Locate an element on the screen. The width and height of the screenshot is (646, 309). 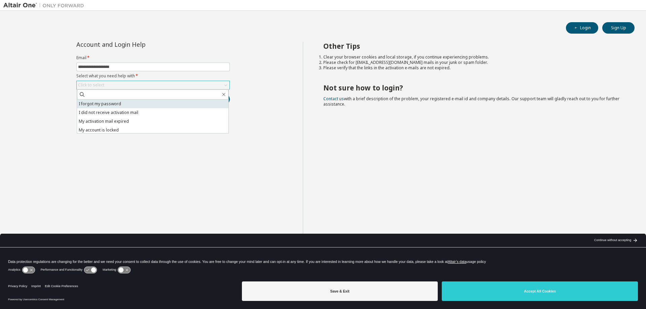
div: Account and Login Help is located at coordinates (138, 44).